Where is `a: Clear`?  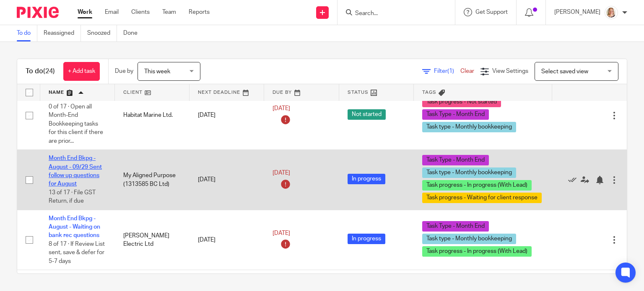
a: Clear is located at coordinates (467, 71).